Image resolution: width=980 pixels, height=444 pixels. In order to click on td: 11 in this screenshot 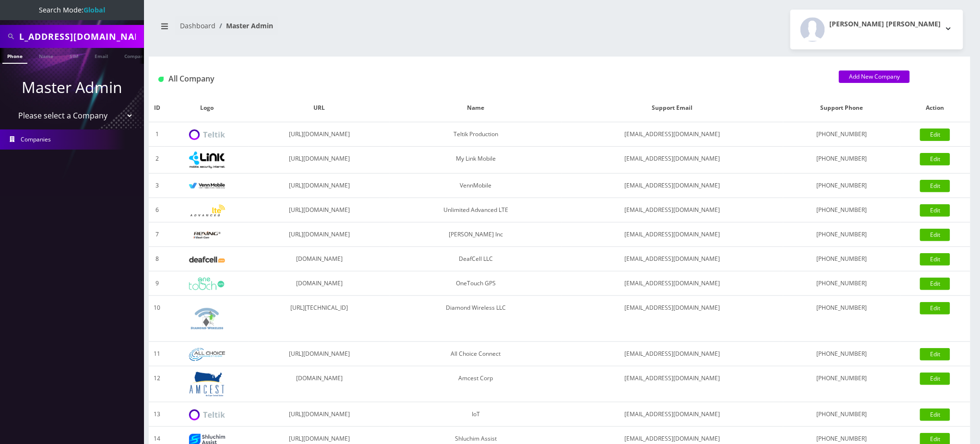, I will do `click(157, 354)`.